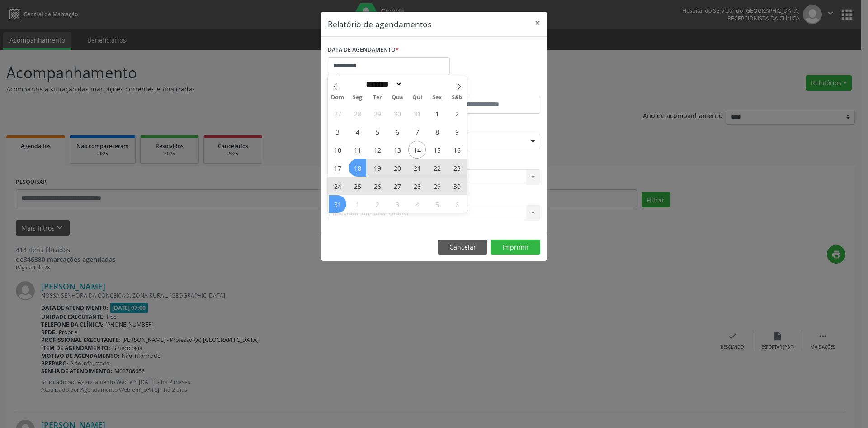 This screenshot has width=868, height=428. I want to click on span: Setembro 3, 2025, so click(397, 203).